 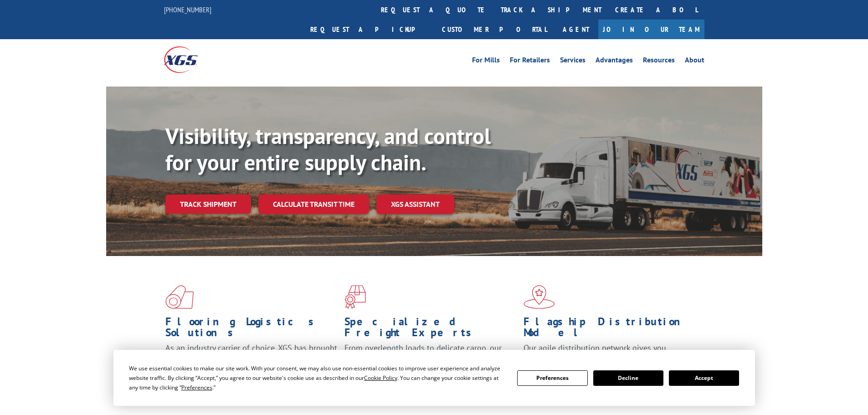 What do you see at coordinates (317, 378) in the screenshot?
I see `div: We use essential cookies to make our site work. With your consent, we may also use non-essential ...` at bounding box center [317, 378].